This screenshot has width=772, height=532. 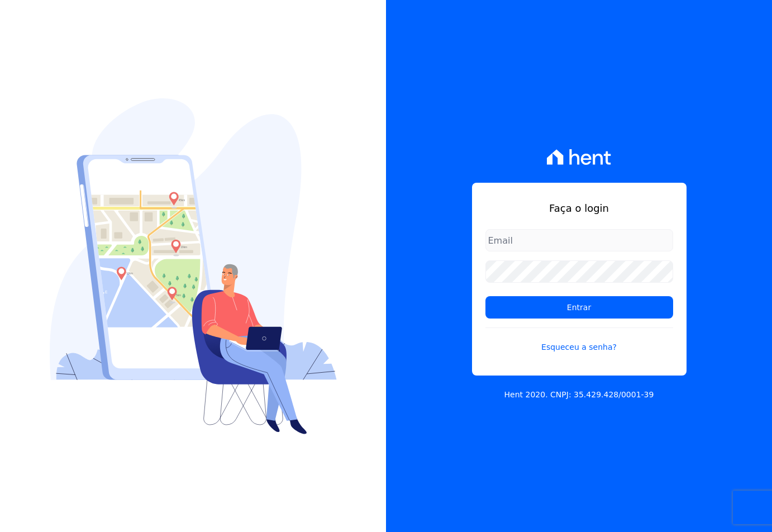 I want to click on img: Login, so click(x=193, y=266).